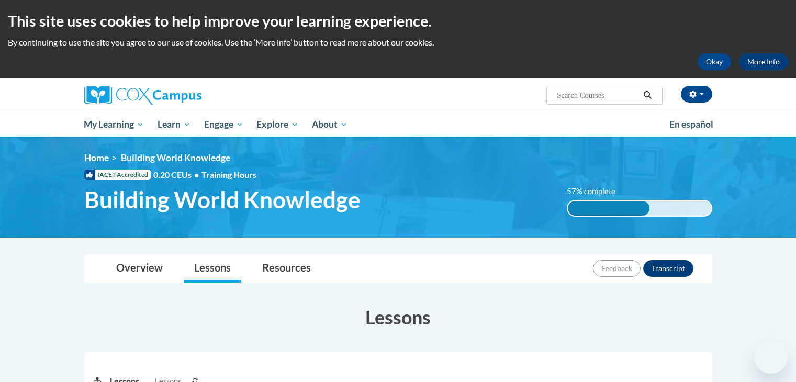 The image size is (796, 382). I want to click on span: Learn, so click(174, 125).